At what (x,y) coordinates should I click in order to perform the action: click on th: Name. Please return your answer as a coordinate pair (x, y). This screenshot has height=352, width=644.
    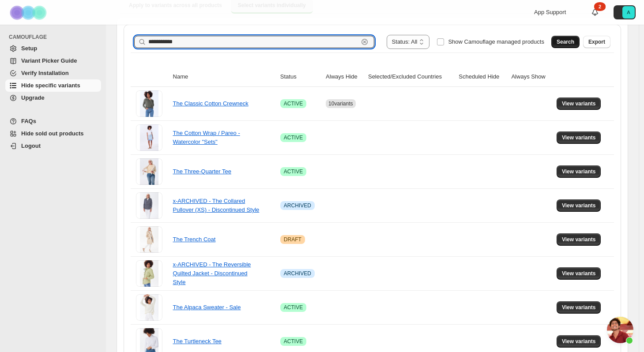
    Looking at the image, I should click on (224, 77).